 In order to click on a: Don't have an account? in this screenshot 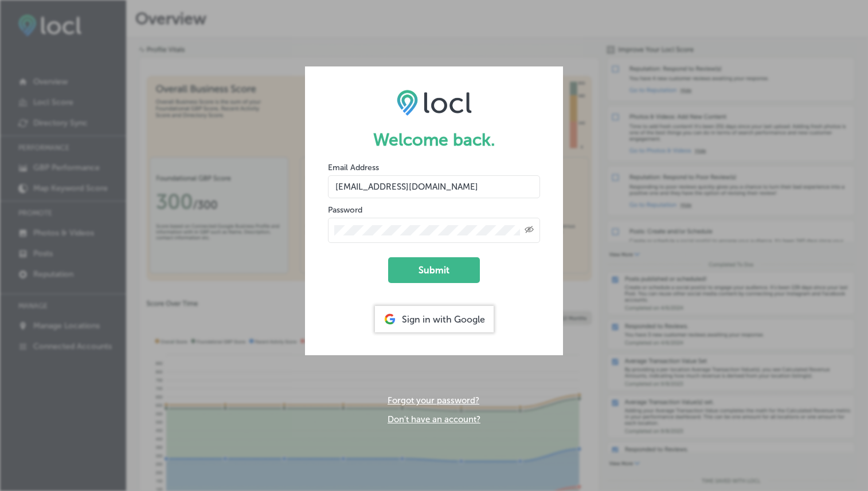, I will do `click(434, 420)`.